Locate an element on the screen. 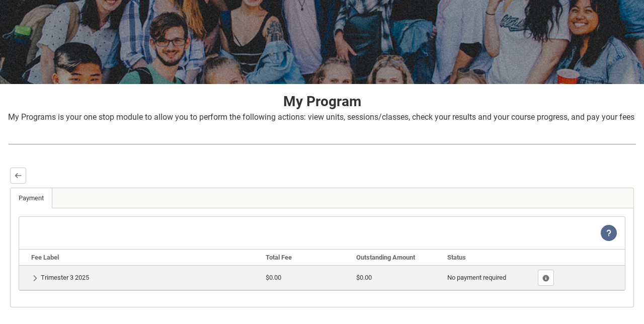 This screenshot has height=324, width=644. strong: My Program is located at coordinates (322, 101).